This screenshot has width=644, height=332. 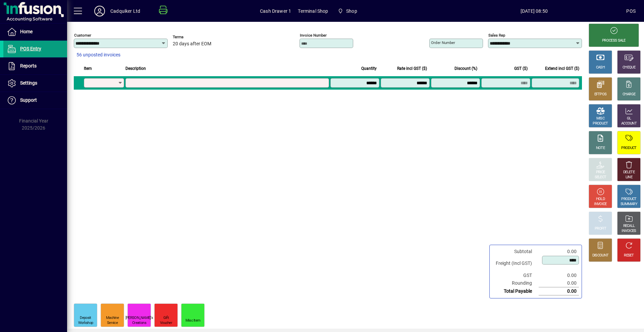 What do you see at coordinates (112, 318) in the screenshot?
I see `div: Machine` at bounding box center [112, 318].